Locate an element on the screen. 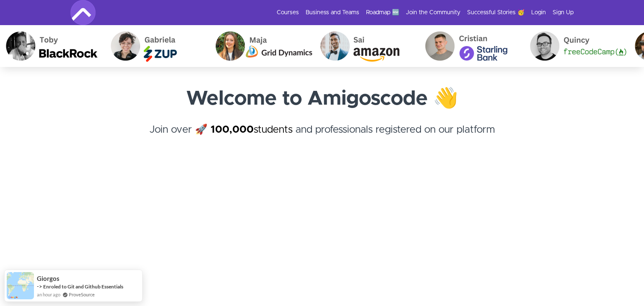 The height and width of the screenshot is (306, 644). a: Business and Teams is located at coordinates (332, 13).